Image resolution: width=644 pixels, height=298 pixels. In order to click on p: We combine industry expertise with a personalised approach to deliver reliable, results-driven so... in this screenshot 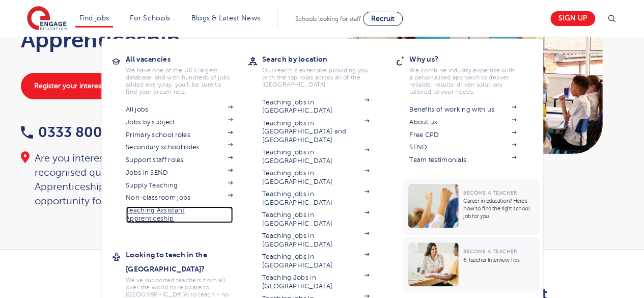, I will do `click(463, 81)`.